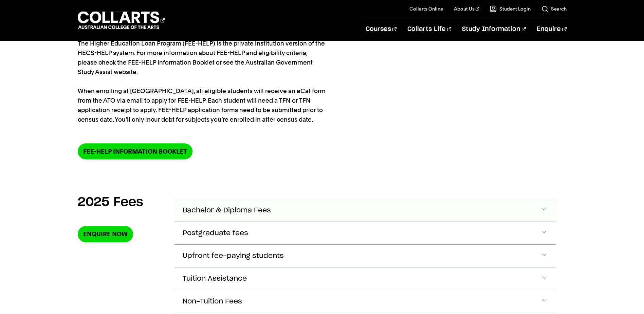  I want to click on a: Student Login, so click(510, 9).